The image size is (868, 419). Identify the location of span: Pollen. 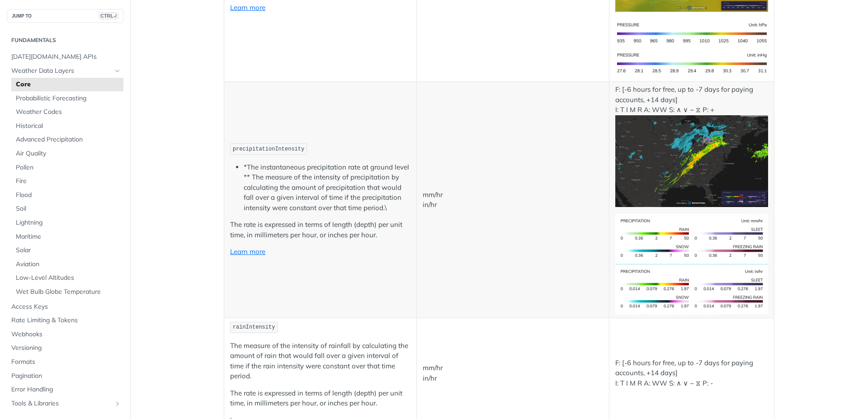
(69, 168).